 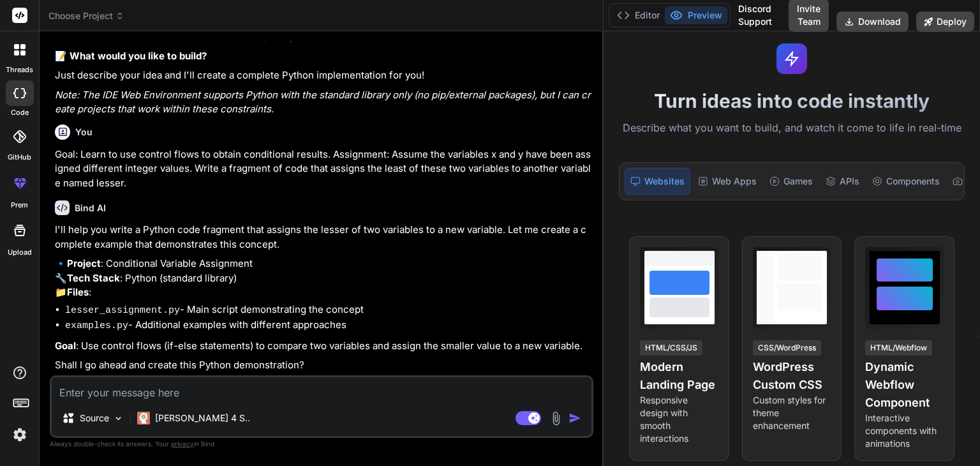 I want to click on label: threads, so click(x=19, y=70).